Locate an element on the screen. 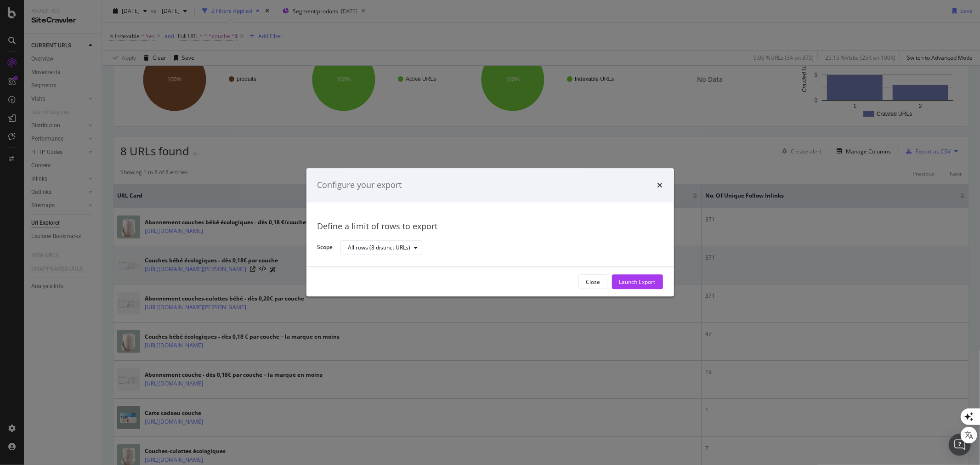  div: times is located at coordinates (660, 185).